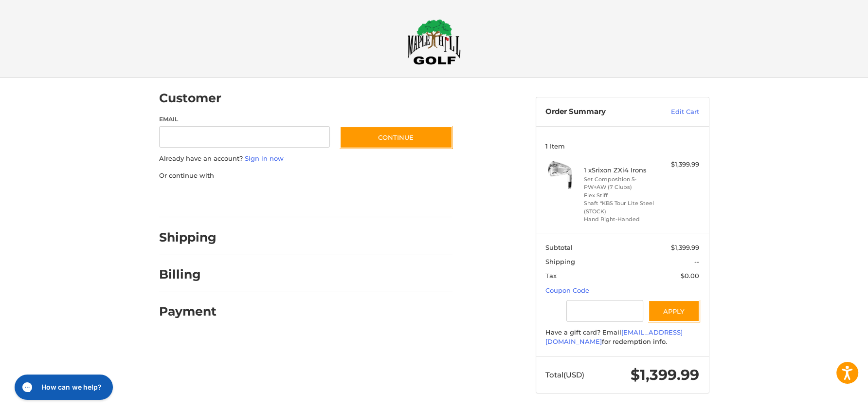 The height and width of the screenshot is (413, 868). I want to click on h2: Customer, so click(191, 98).